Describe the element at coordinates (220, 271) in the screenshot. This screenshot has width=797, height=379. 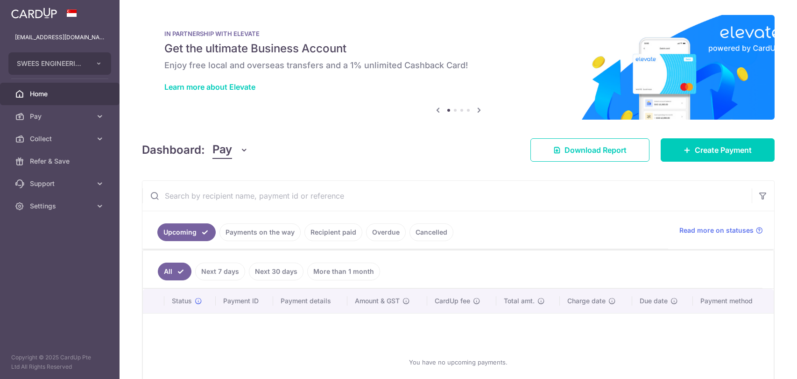
I see `a: Next 7 days` at that location.